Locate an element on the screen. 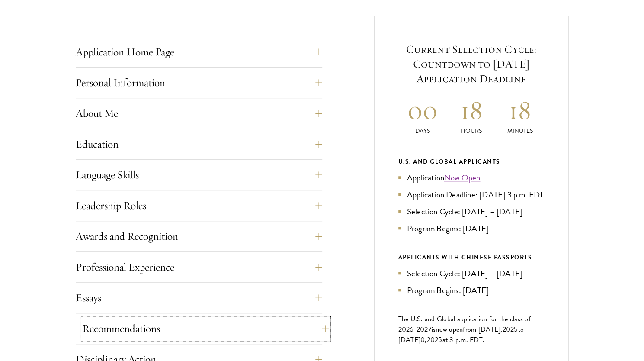 This screenshot has height=361, width=644. span: is is located at coordinates (433, 329).